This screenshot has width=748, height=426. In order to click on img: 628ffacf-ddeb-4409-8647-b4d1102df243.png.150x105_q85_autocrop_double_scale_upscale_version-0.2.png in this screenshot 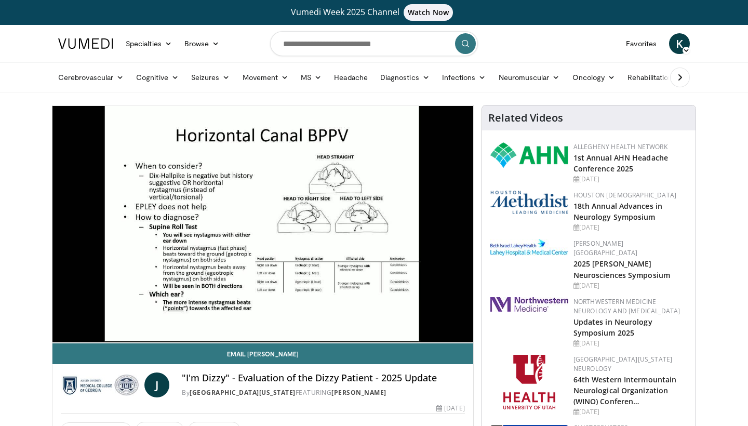, I will do `click(530, 155)`.